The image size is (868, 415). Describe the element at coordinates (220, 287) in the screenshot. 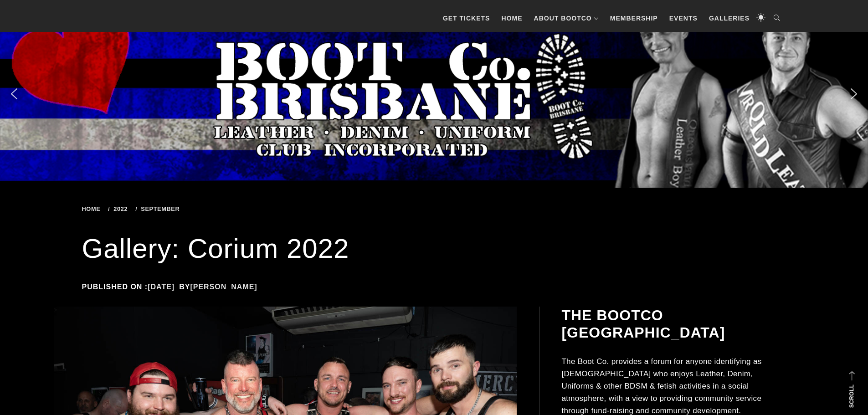

I see `span: by` at that location.